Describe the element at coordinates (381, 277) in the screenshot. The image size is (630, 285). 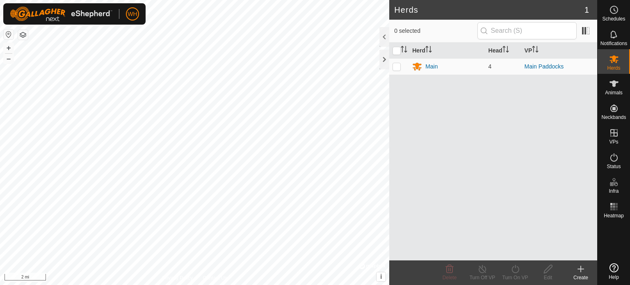
I see `button: i` at that location.